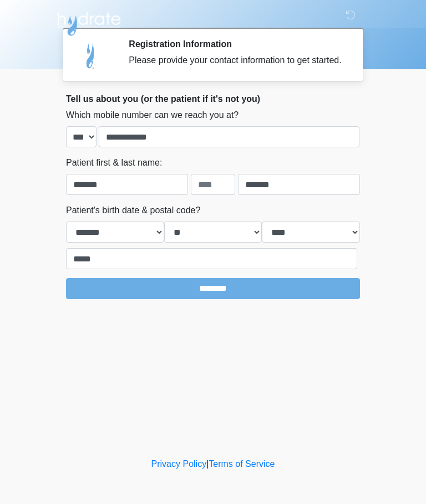 This screenshot has width=426, height=504. What do you see at coordinates (91, 55) in the screenshot?
I see `img: Agent Avatar` at bounding box center [91, 55].